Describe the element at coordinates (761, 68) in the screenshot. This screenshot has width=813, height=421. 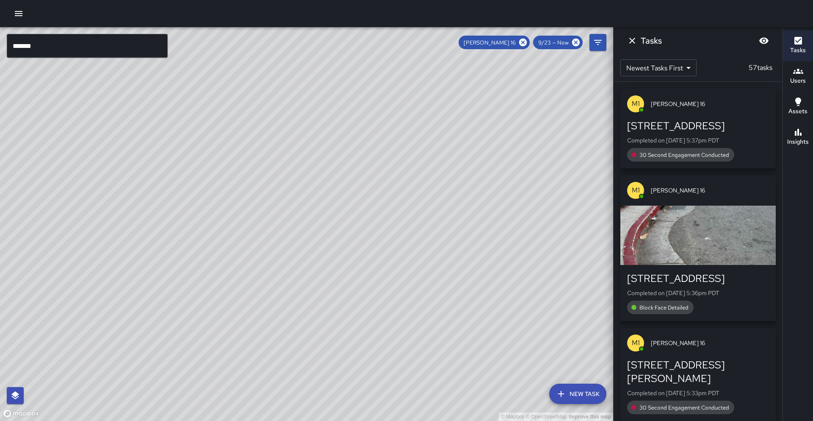
I see `p: 57 tasks` at that location.